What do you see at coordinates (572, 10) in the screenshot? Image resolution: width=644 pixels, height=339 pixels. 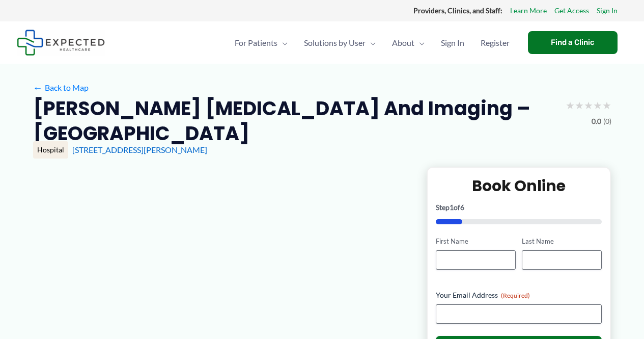 I see `a: Get Access` at bounding box center [572, 10].